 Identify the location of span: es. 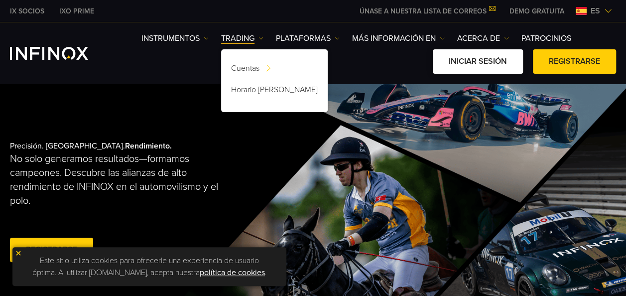
(595, 11).